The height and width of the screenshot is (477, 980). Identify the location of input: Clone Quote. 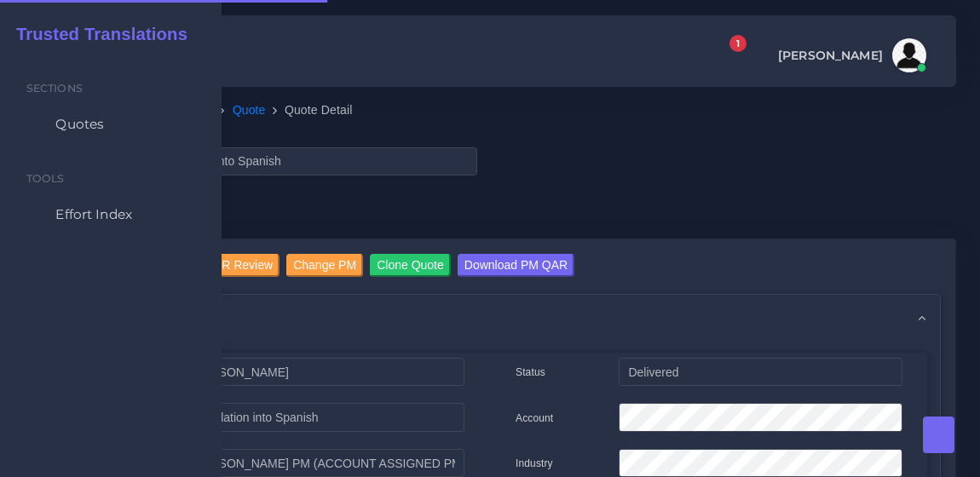
(410, 264).